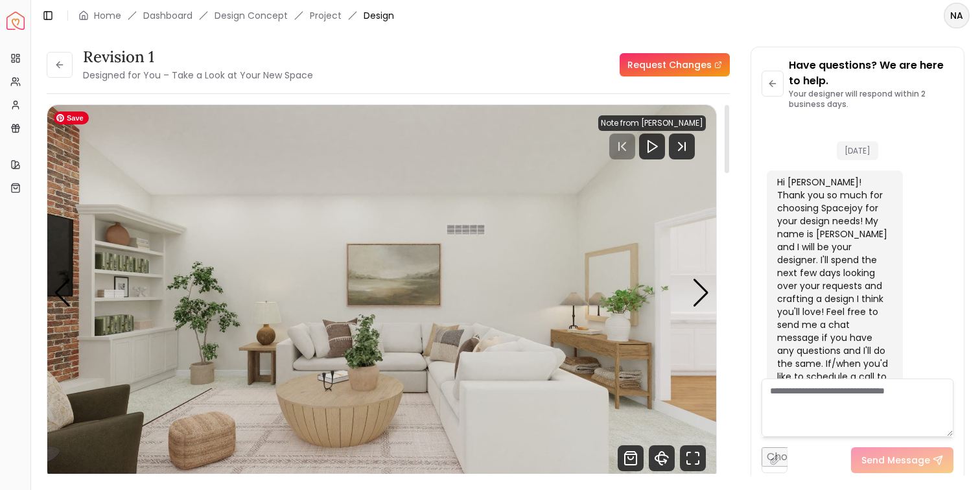 Image resolution: width=980 pixels, height=490 pixels. I want to click on span: Design, so click(378, 15).